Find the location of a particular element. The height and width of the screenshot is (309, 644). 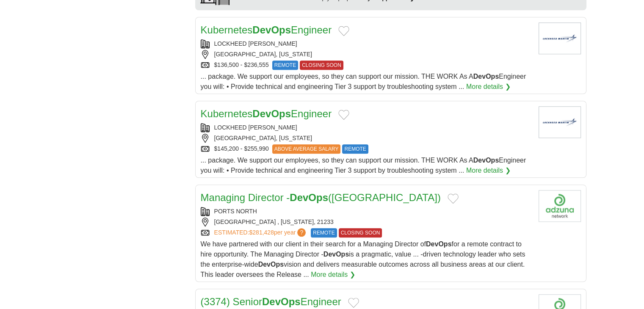

div: PORTS NORTH is located at coordinates (366, 212).